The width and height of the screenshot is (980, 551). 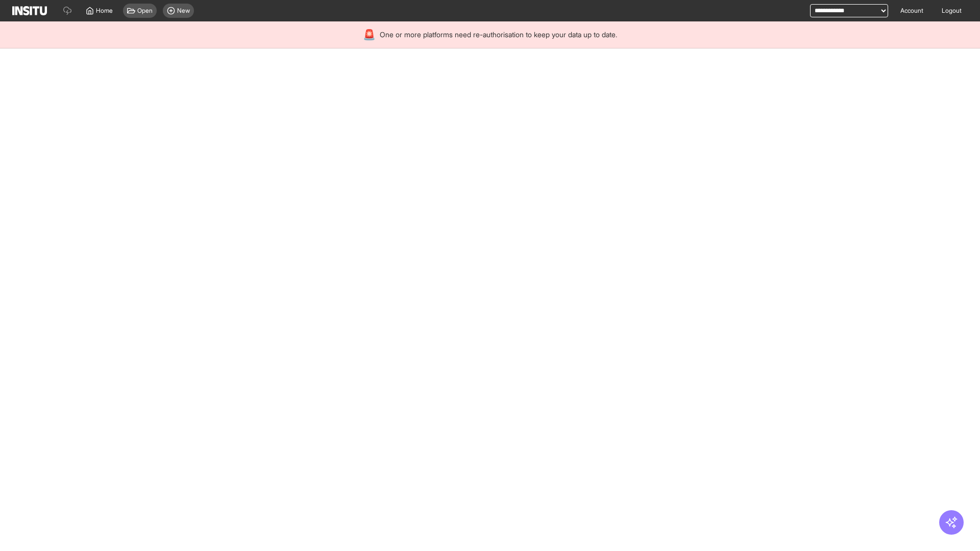 I want to click on span: Open, so click(x=145, y=10).